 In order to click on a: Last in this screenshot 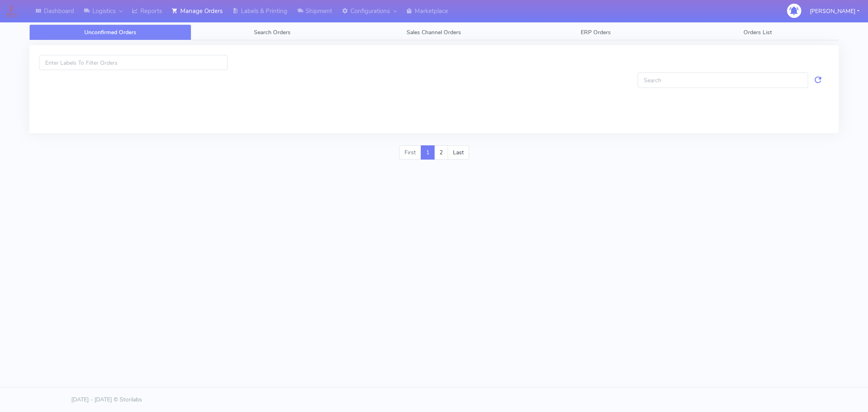, I will do `click(458, 153)`.